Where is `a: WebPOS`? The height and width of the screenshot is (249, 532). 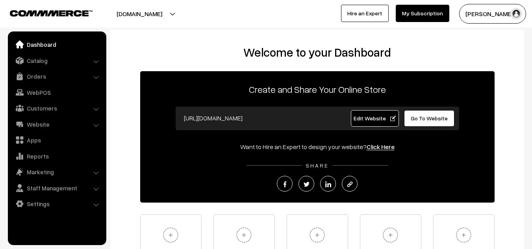
a: WebPOS is located at coordinates (57, 93).